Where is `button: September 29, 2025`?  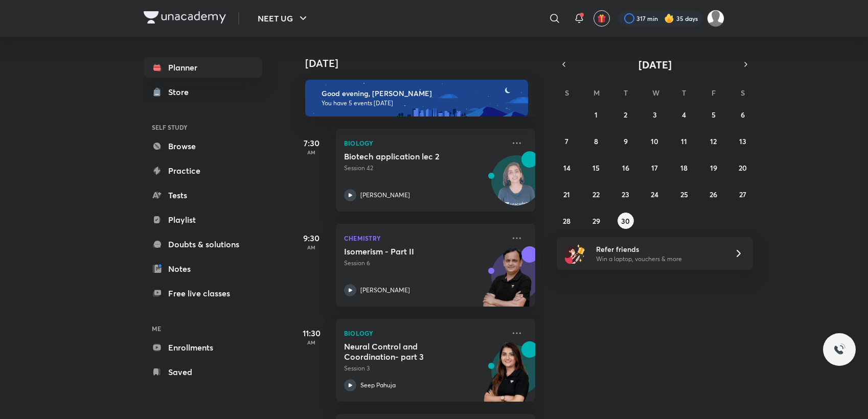 button: September 29, 2025 is located at coordinates (596, 220).